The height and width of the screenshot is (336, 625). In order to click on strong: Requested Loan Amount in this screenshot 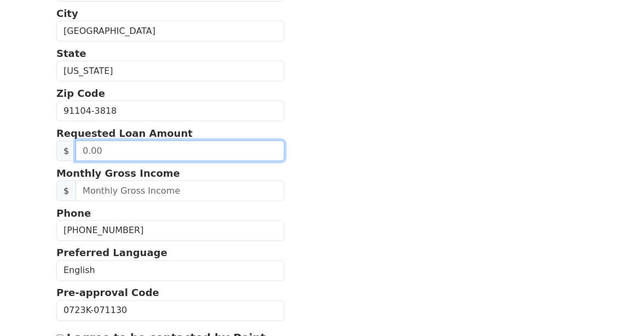, I will do `click(124, 133)`.